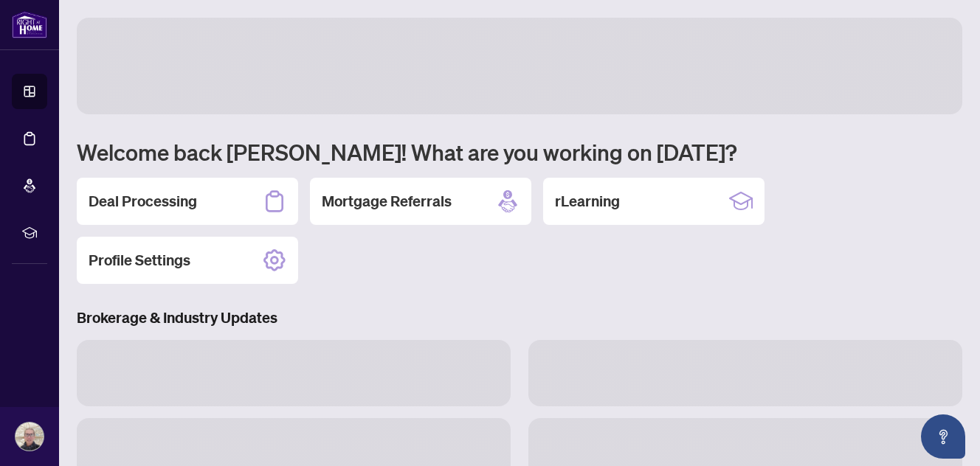  What do you see at coordinates (139, 260) in the screenshot?
I see `h2: Profile Settings` at bounding box center [139, 260].